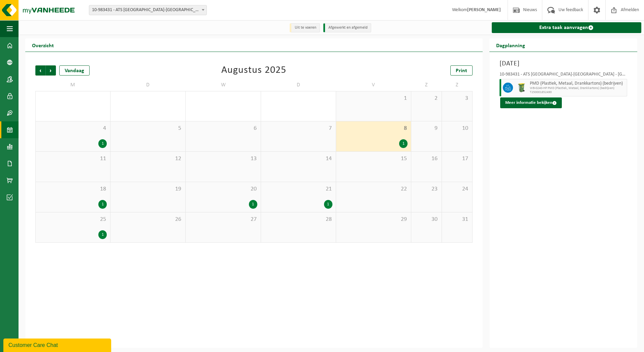 This screenshot has height=352, width=644. What do you see at coordinates (305, 28) in the screenshot?
I see `li: Uit te voeren` at bounding box center [305, 28].